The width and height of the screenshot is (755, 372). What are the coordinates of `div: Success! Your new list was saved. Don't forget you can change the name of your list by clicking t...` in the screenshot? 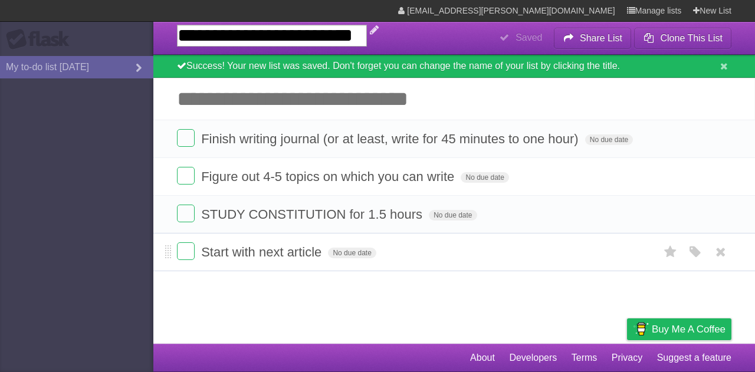 It's located at (454, 66).